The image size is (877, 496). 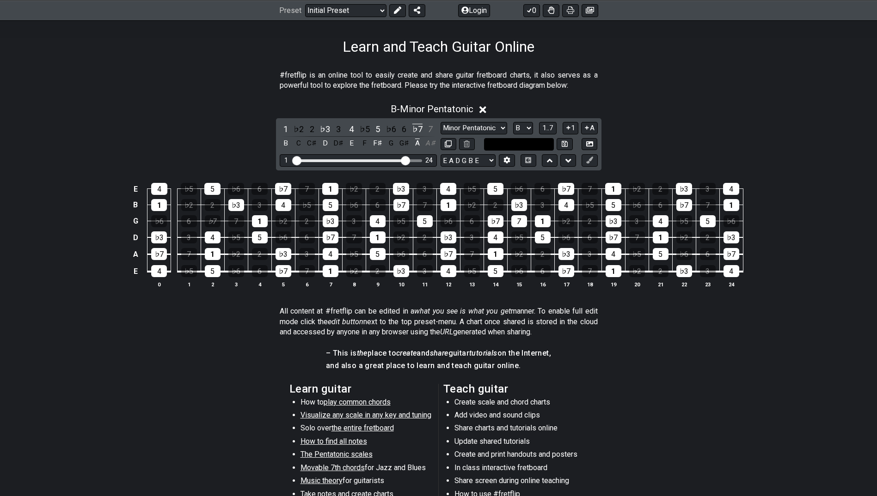 I want to click on button: First click edit preset to enable marker editing, so click(x=589, y=160).